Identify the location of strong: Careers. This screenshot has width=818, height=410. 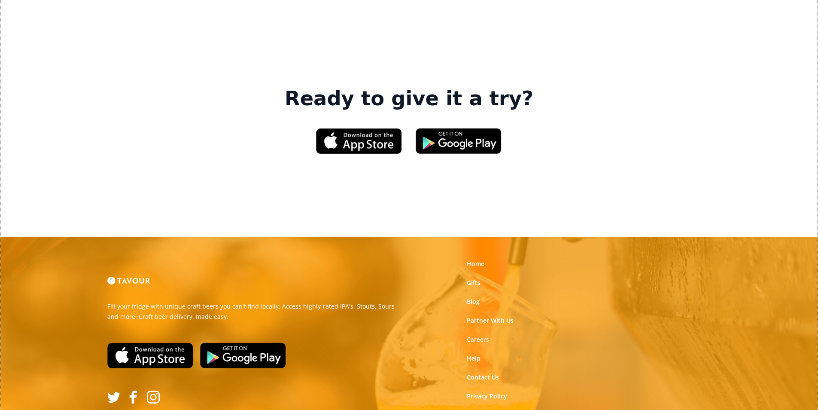
(478, 339).